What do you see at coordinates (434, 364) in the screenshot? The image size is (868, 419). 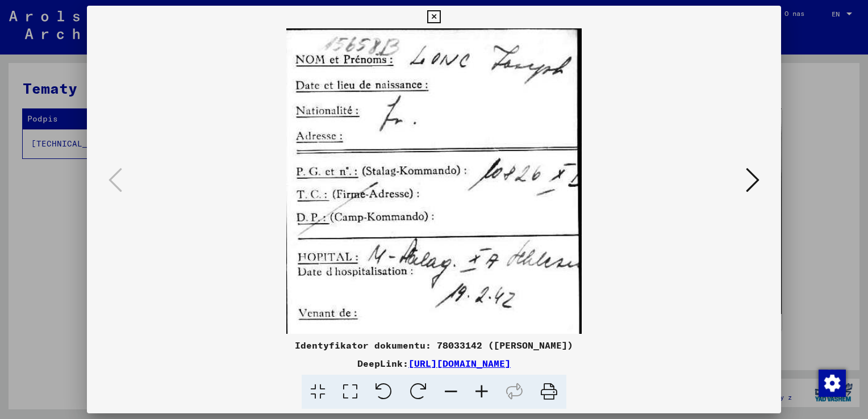 I see `div: DeepLink:` at bounding box center [434, 364].